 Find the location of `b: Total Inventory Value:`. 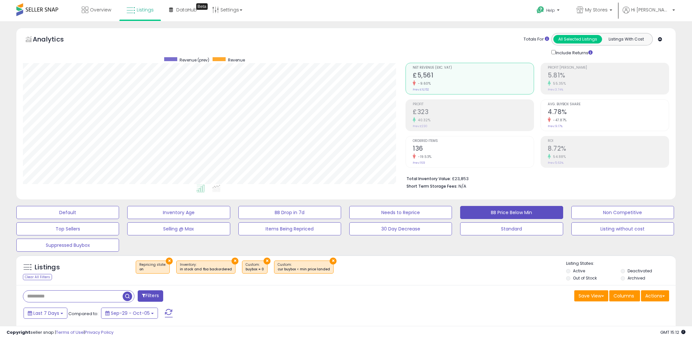

b: Total Inventory Value: is located at coordinates (429, 179).